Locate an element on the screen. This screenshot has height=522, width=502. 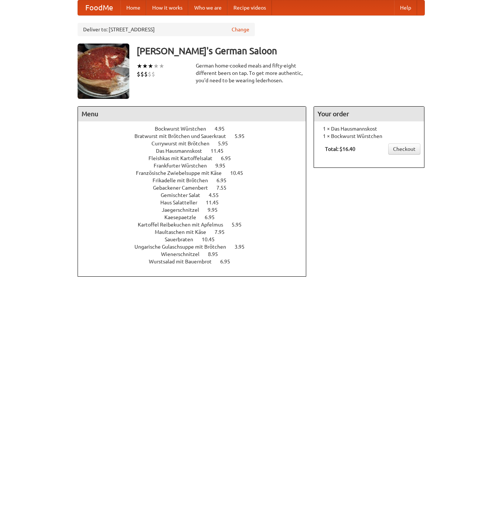
span: Fleishkas mit Kartoffelsalat is located at coordinates (184, 158).